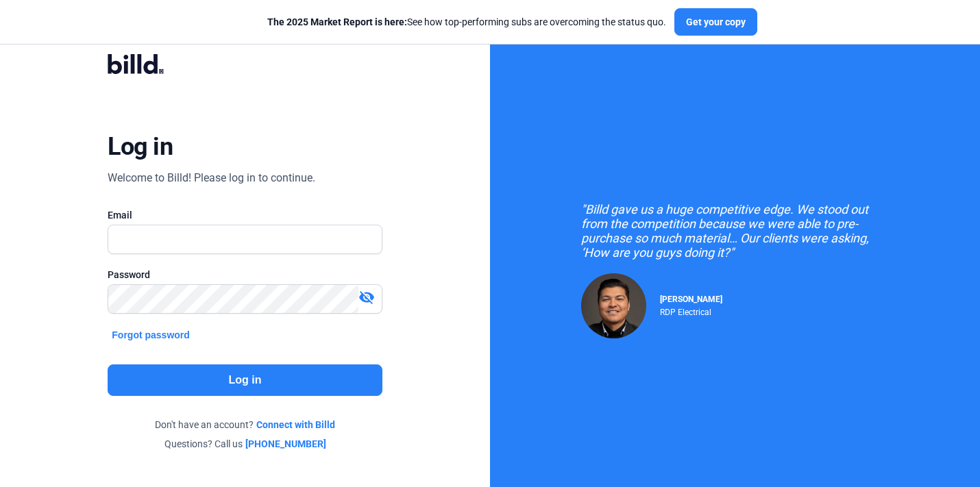  Describe the element at coordinates (715, 22) in the screenshot. I see `button: Get your copy` at that location.